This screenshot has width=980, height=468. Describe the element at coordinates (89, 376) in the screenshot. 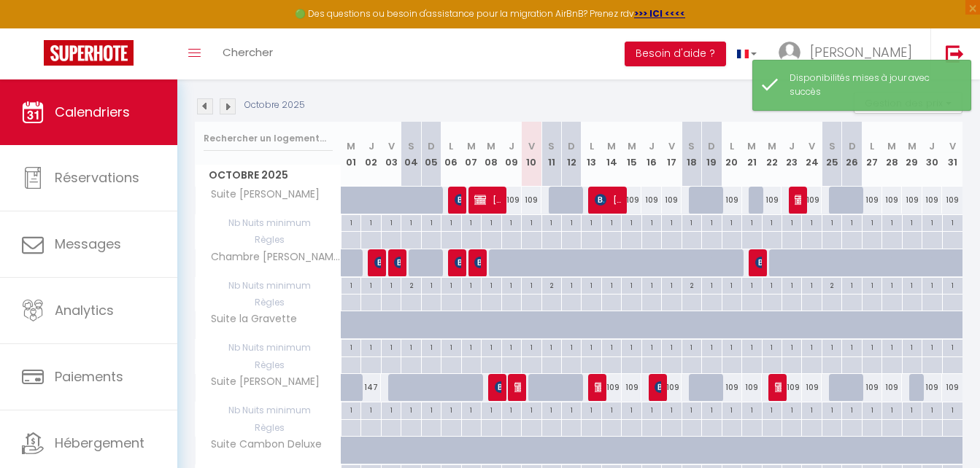

I see `span: Paiements` at that location.